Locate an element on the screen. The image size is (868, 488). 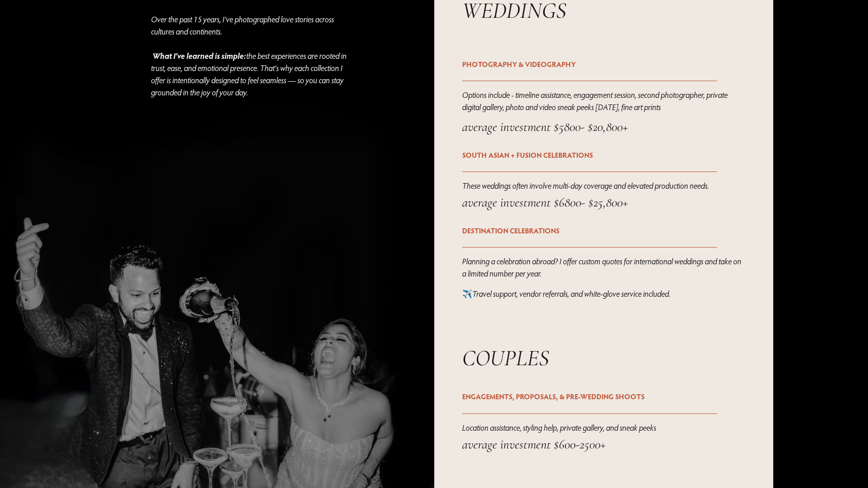
em: average investment $600-2500+ is located at coordinates (533, 443).